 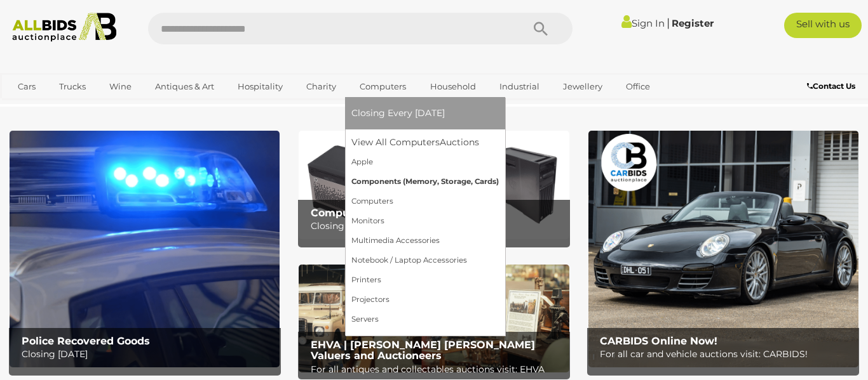 I want to click on button: Search, so click(x=541, y=28).